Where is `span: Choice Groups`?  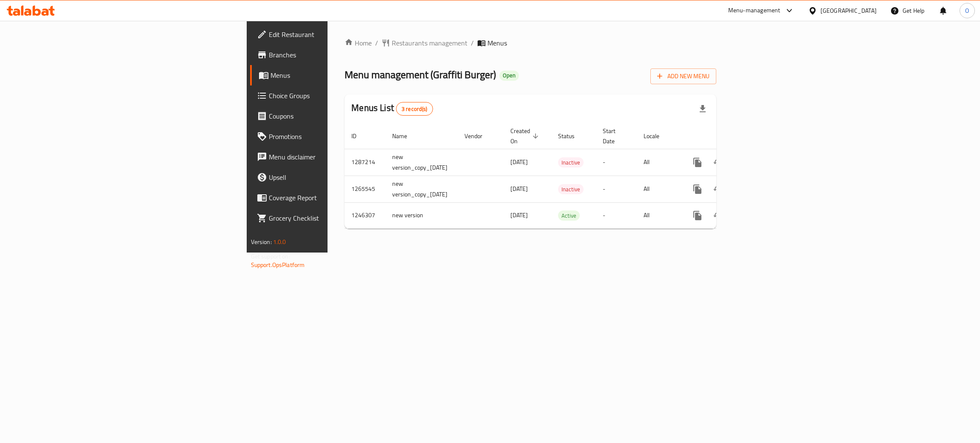 span: Choice Groups is located at coordinates (336, 96).